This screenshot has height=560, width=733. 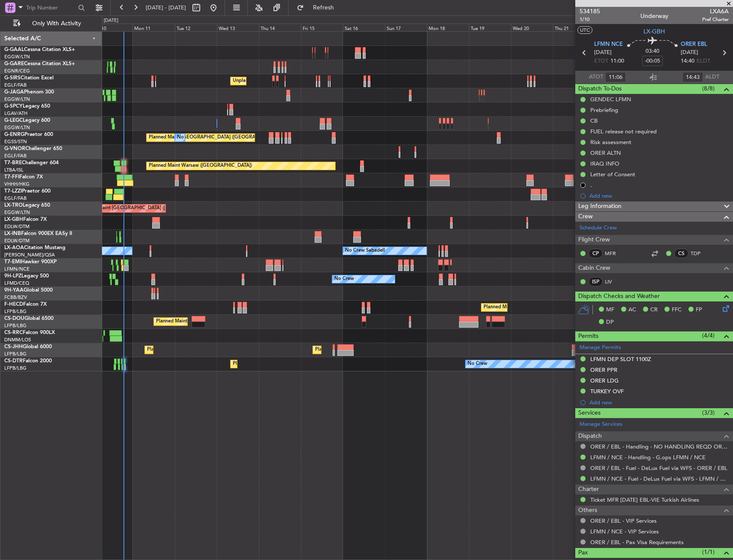 I want to click on span: (1/1), so click(x=708, y=552).